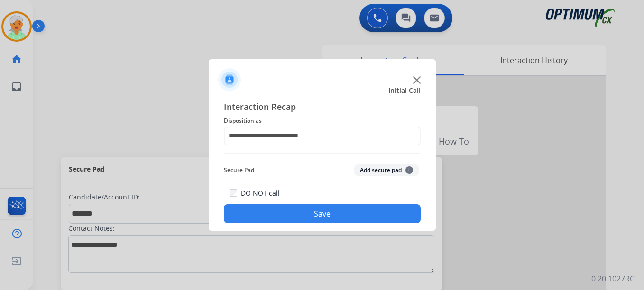 This screenshot has height=290, width=644. I want to click on span: Disposition as, so click(322, 121).